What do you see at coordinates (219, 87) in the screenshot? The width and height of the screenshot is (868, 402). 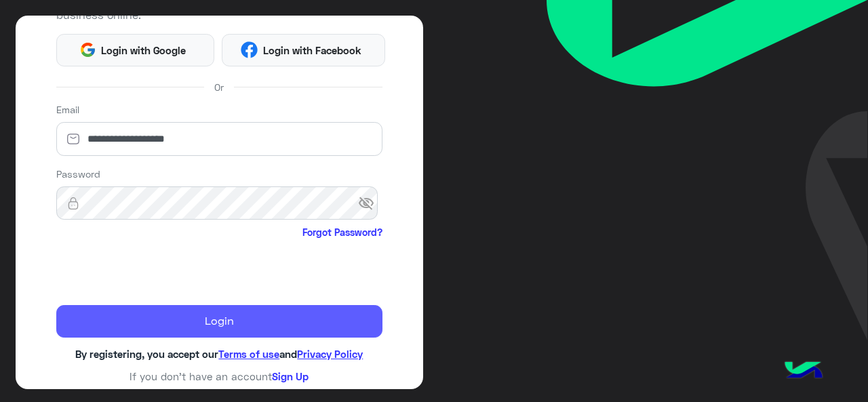 I see `span: Or` at bounding box center [219, 87].